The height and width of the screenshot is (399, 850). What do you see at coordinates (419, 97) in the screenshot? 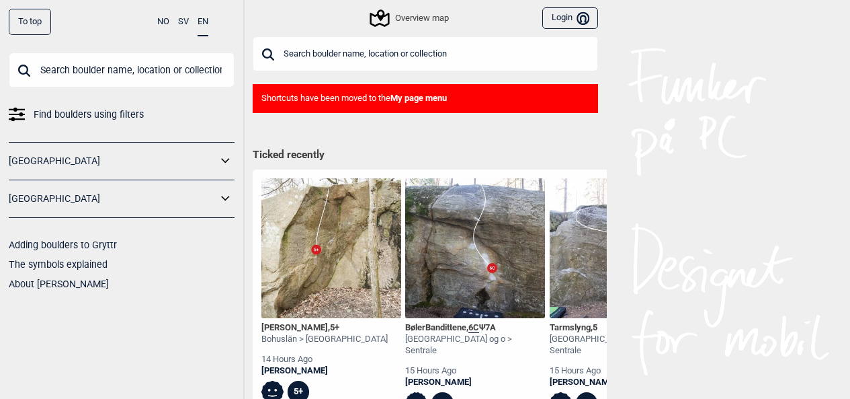
I see `b: My page menu` at bounding box center [419, 97].